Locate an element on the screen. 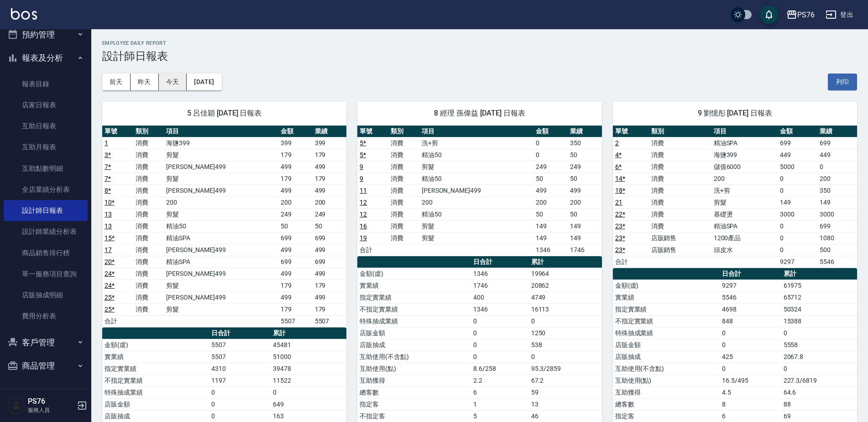 Image resolution: width=868 pixels, height=422 pixels. td: 不指定實業績 is located at coordinates (155, 381).